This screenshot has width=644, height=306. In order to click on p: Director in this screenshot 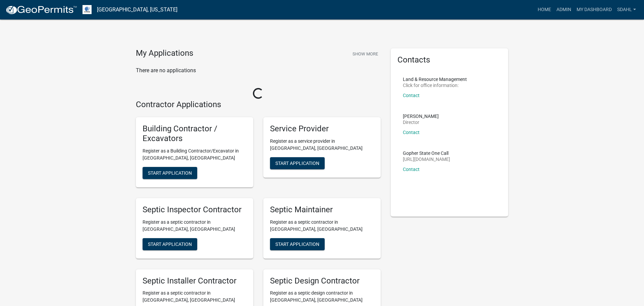, I will do `click(421, 122)`.